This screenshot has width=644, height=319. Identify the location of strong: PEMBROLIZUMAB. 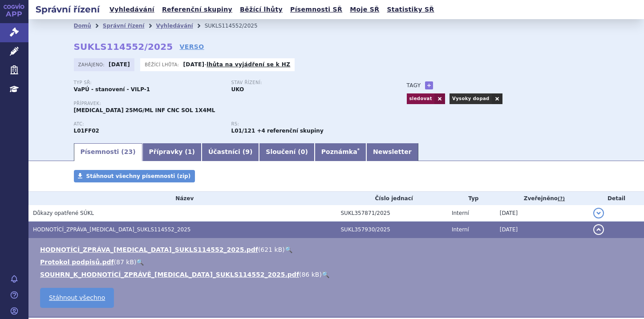
(86, 130).